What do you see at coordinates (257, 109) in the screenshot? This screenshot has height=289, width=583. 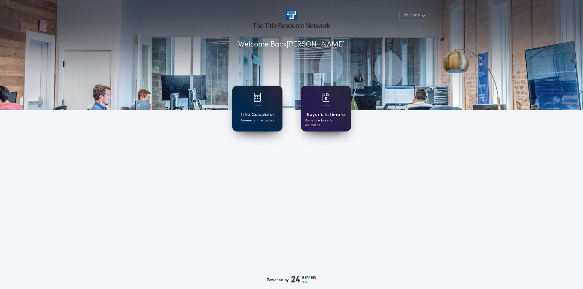 I see `a: card iconTitle CalculatorGenerate title quotes` at bounding box center [257, 109].